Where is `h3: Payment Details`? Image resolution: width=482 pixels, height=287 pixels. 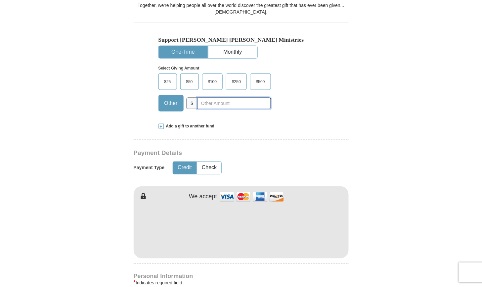
h3: Payment Details is located at coordinates (218, 153).